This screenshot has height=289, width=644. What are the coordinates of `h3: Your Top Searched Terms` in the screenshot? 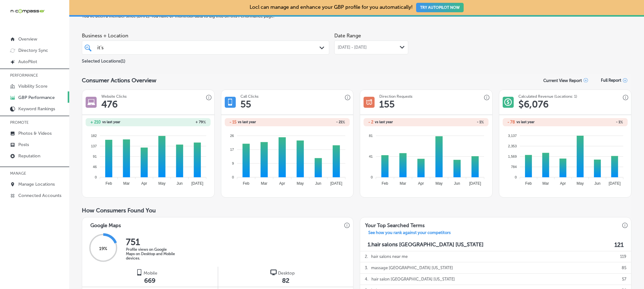 It's located at (395, 224).